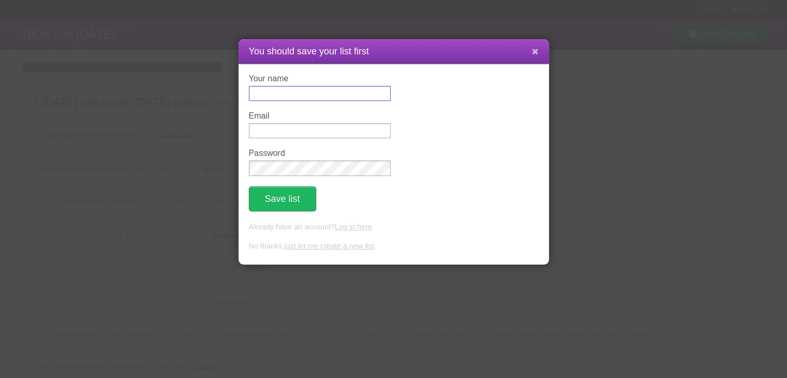 Image resolution: width=787 pixels, height=378 pixels. What do you see at coordinates (329, 246) in the screenshot?
I see `a: just let me create a new list` at bounding box center [329, 246].